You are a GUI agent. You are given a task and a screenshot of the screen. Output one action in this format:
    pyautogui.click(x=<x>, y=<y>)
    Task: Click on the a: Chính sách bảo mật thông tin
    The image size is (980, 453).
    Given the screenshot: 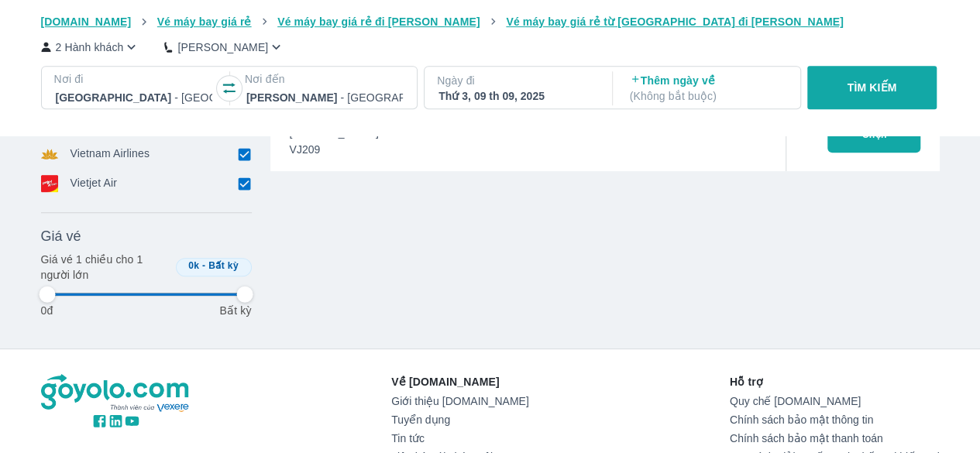 What is the action you would take?
    pyautogui.click(x=835, y=420)
    